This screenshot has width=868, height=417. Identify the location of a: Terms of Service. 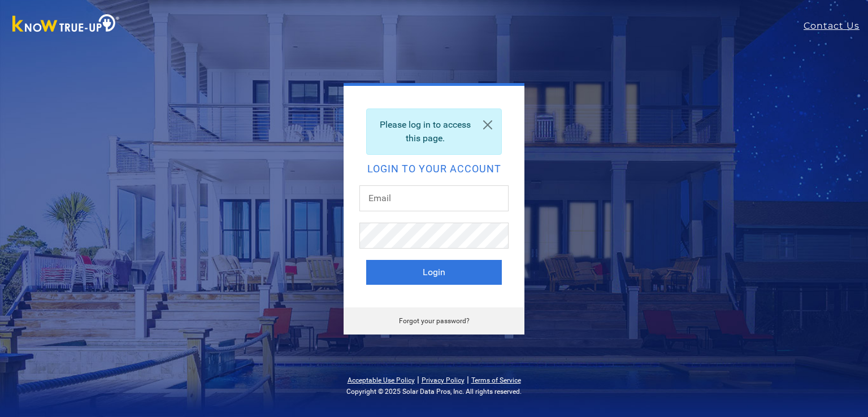
(496, 380).